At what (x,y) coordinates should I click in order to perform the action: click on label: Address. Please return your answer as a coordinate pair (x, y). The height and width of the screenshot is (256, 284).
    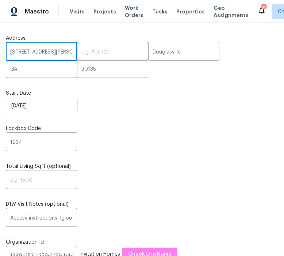
    Looking at the image, I should click on (142, 38).